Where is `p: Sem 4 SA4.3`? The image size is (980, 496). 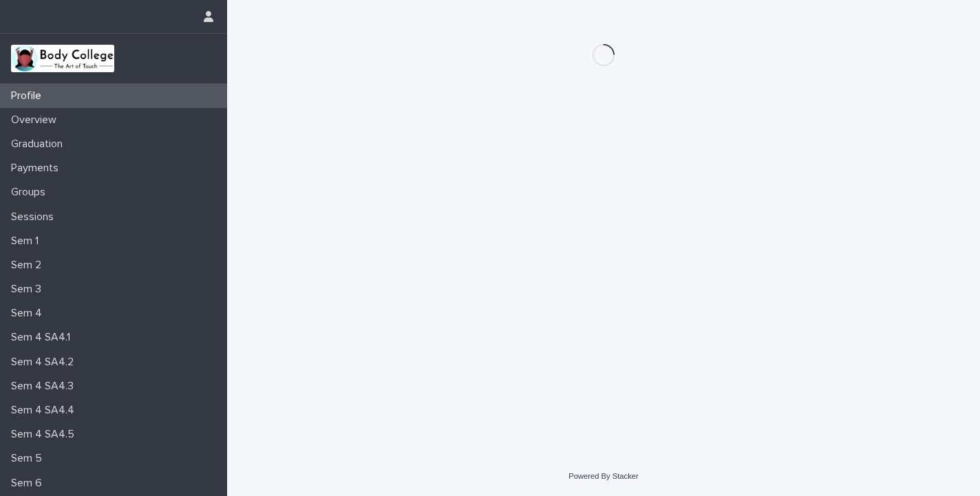 p: Sem 4 SA4.3 is located at coordinates (45, 386).